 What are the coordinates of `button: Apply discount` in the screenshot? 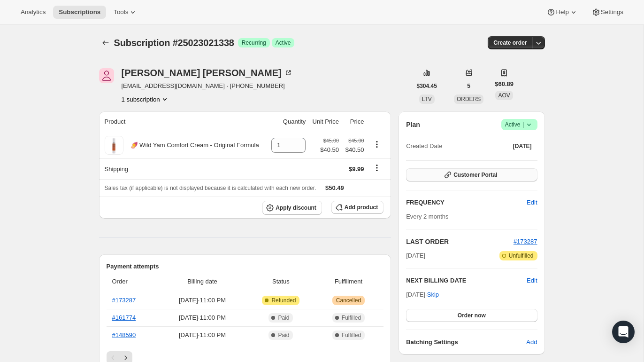 It's located at (292, 208).